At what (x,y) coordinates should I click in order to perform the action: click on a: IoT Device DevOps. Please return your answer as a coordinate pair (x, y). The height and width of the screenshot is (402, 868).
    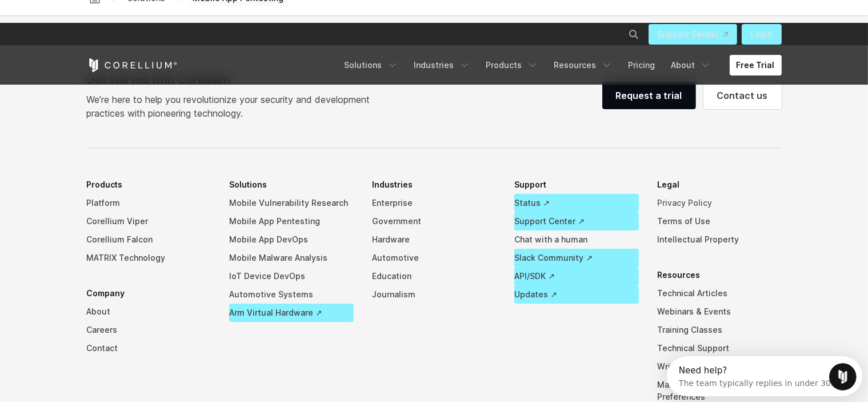
    Looking at the image, I should click on (292, 276).